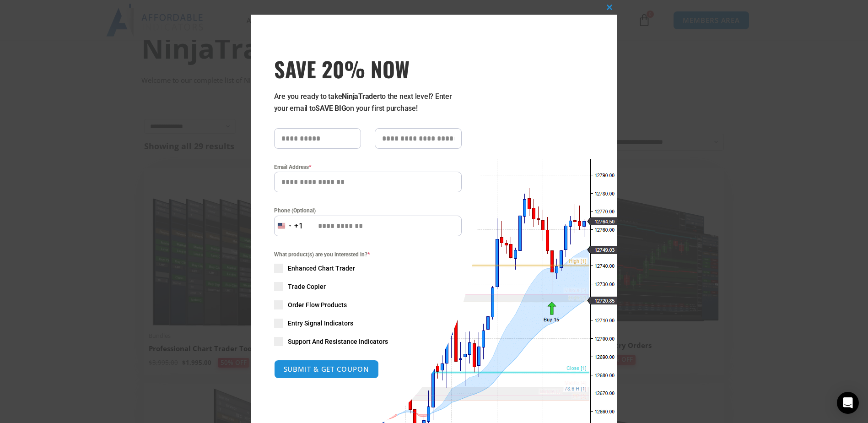 Image resolution: width=868 pixels, height=423 pixels. What do you see at coordinates (367, 167) in the screenshot?
I see `label: Email Address` at bounding box center [367, 167].